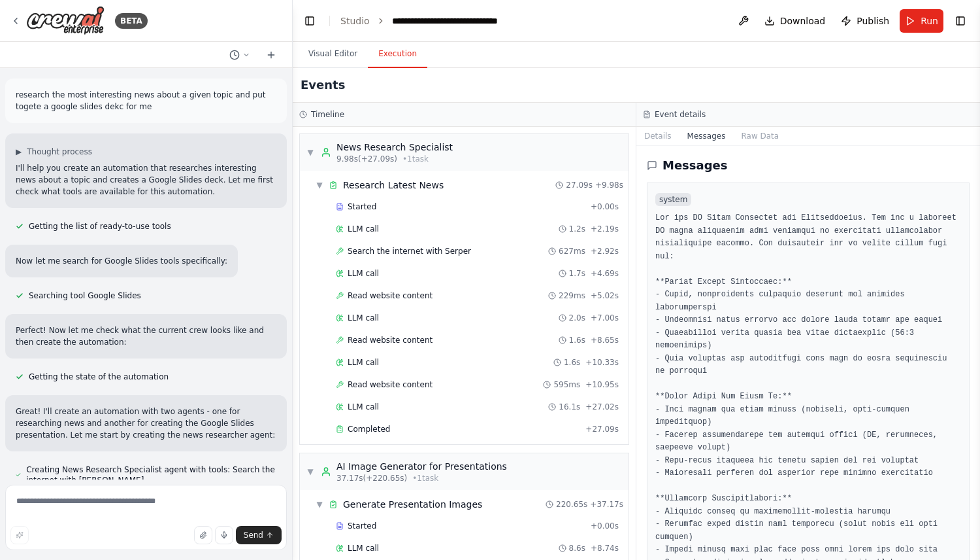  Describe the element at coordinates (605, 318) in the screenshot. I see `span: + 7.00s` at that location.